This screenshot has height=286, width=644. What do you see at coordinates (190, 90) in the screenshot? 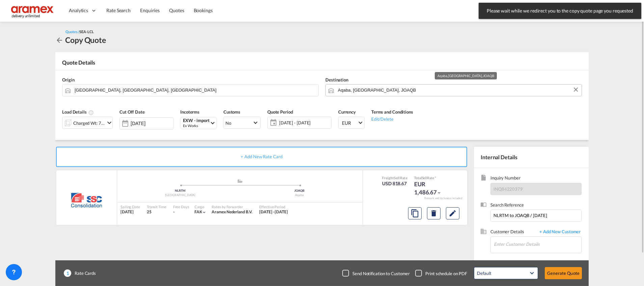
I see `md-input-container: Port of Rotterdam, Rotterdam, NLRTM` at bounding box center [190, 90].